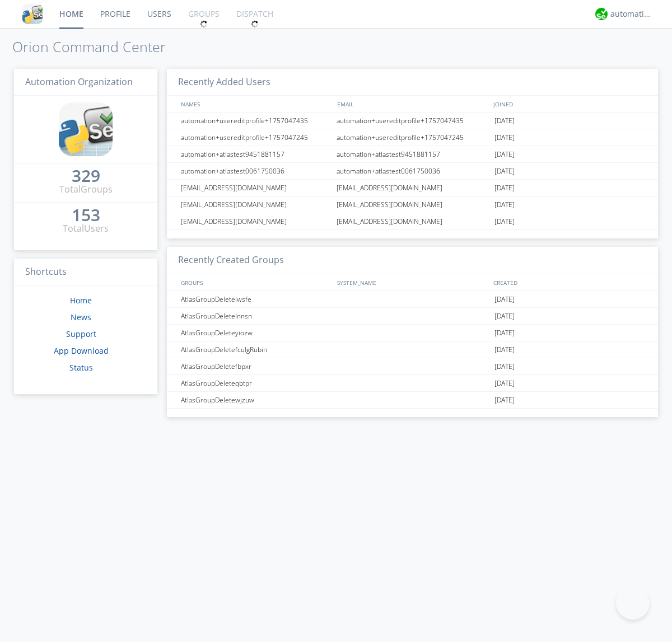  I want to click on div: 153, so click(86, 215).